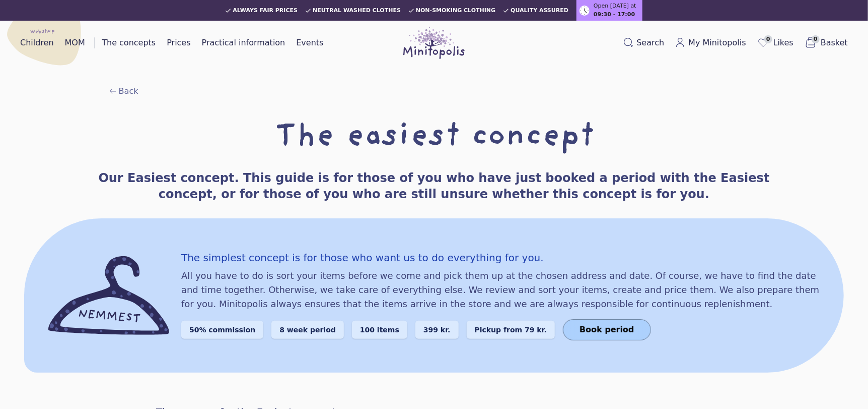 Image resolution: width=868 pixels, height=409 pixels. I want to click on font: The simplest concept is for those who want us to do everything for you., so click(363, 257).